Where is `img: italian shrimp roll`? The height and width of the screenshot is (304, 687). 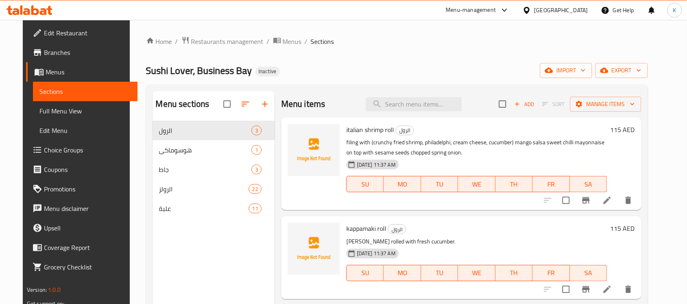 img: italian shrimp roll is located at coordinates (314, 150).